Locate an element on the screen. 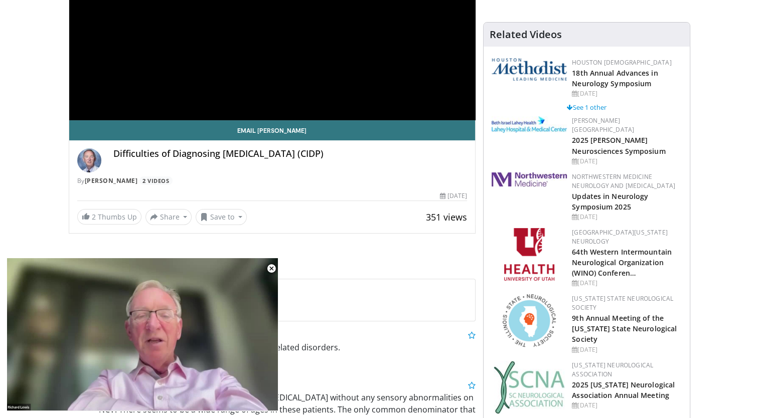 This screenshot has height=418, width=759. img: 5e4488cc-e109-4a4e-9fd9-73bb9237ee91.png.150x105_q85_autocrop_double_scale_upscale_version-0.2.png is located at coordinates (529, 69).